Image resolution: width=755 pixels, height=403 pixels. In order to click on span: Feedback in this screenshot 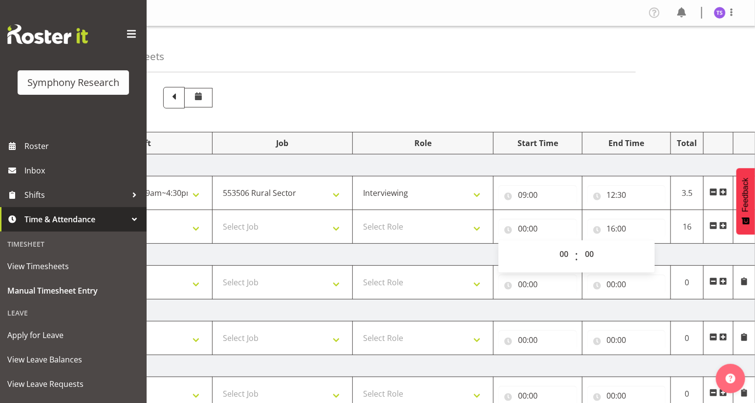, I will do `click(746, 195)`.